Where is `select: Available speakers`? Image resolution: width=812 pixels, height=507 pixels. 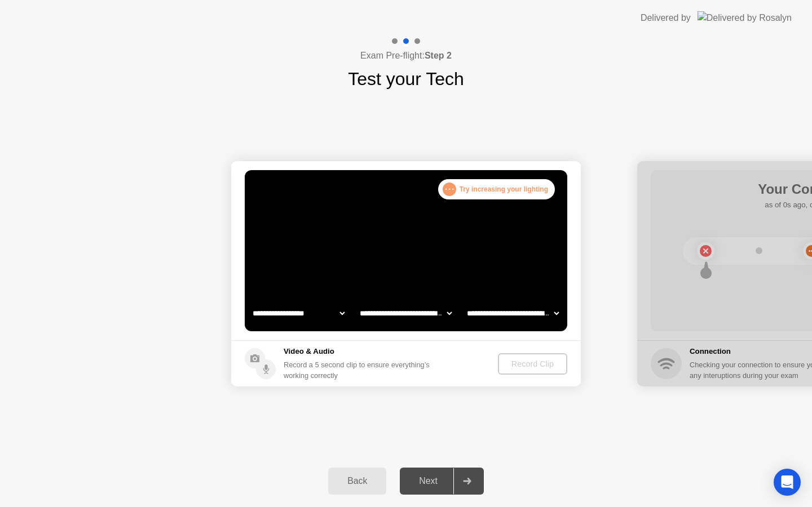
select: Available speakers is located at coordinates (406, 313).